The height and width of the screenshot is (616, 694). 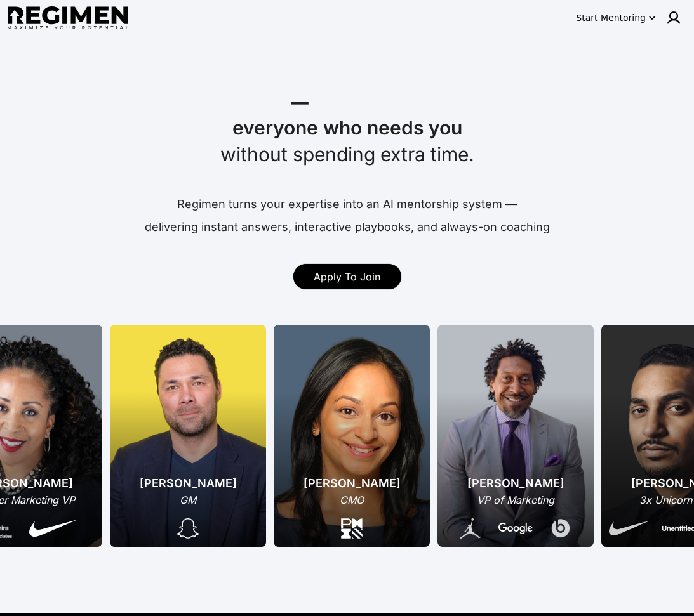 What do you see at coordinates (68, 18) in the screenshot?
I see `img: Regimen logo` at bounding box center [68, 18].